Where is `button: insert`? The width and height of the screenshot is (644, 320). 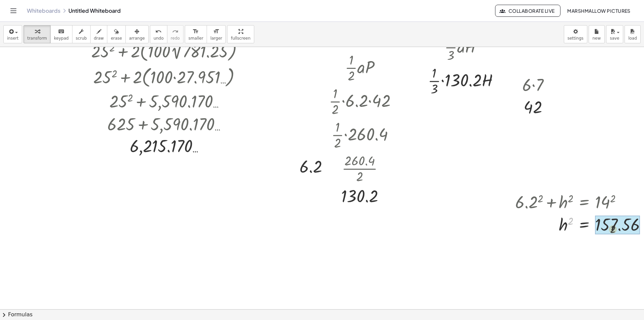
button: insert is located at coordinates (13, 34).